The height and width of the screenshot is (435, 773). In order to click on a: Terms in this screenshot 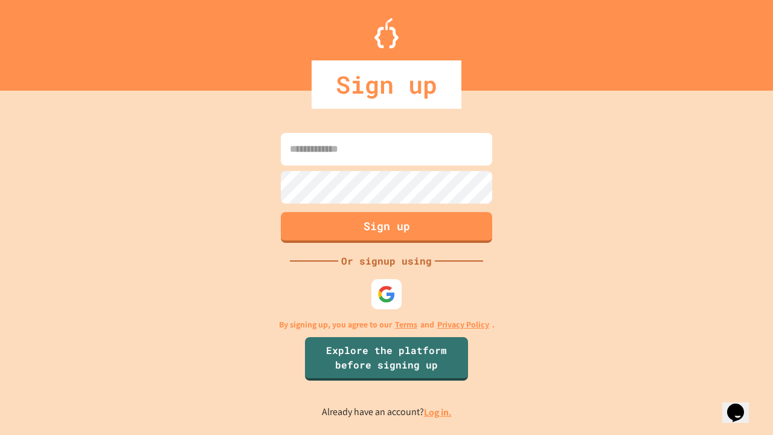, I will do `click(406, 324)`.